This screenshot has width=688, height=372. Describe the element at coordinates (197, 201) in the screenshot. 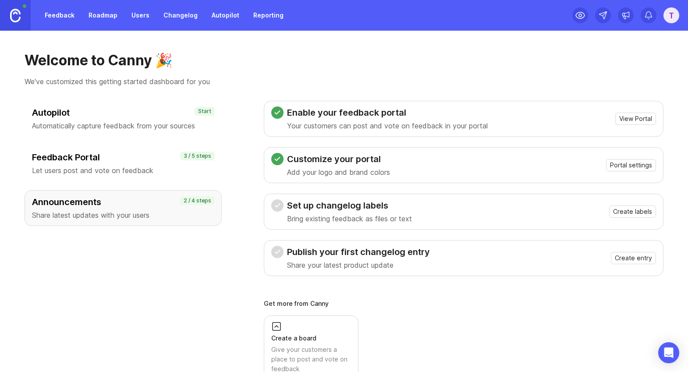

I see `p: 2 / 4 steps` at that location.